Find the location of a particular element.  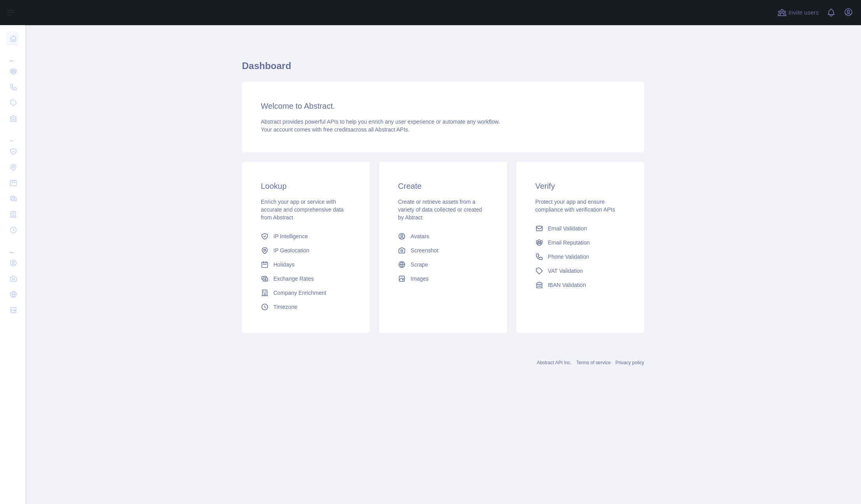

span: Phone Validation is located at coordinates (569, 257).